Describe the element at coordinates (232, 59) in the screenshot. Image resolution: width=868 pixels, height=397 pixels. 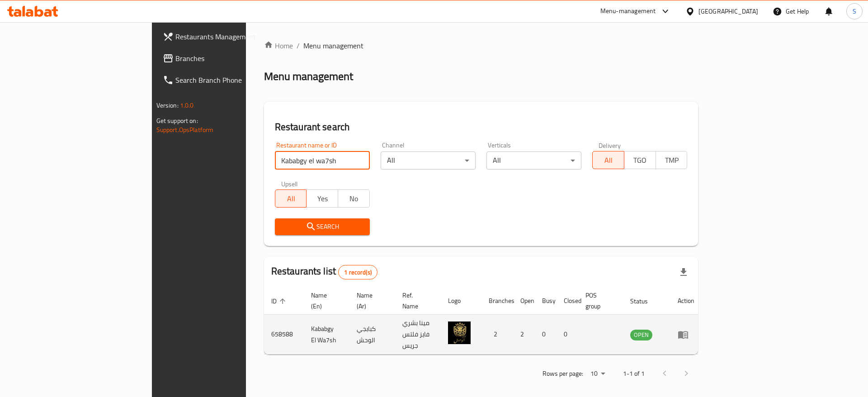
I see `span: Branches` at that location.